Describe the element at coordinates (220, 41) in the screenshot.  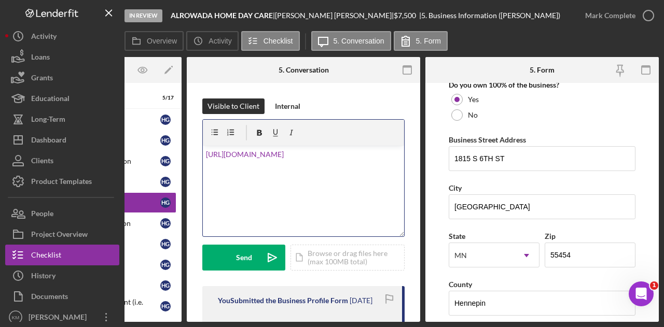
I see `label: Activity` at that location.